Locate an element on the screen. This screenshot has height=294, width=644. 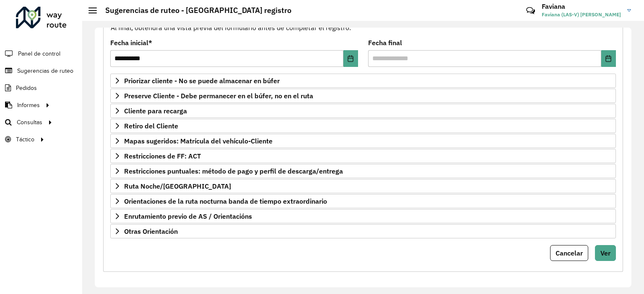
span: Sugerencias de ruteo is located at coordinates (45, 71).